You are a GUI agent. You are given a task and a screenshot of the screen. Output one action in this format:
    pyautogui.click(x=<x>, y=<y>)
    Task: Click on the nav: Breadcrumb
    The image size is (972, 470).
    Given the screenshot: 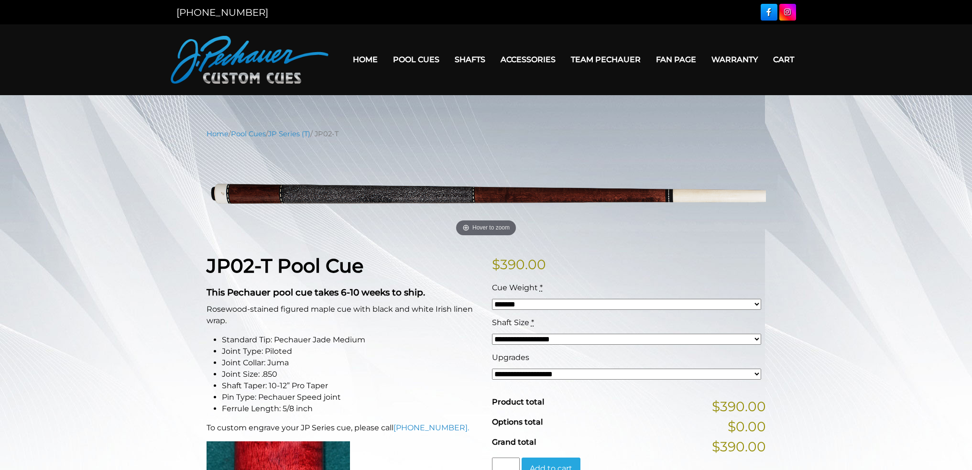 What is the action you would take?
    pyautogui.click(x=486, y=134)
    